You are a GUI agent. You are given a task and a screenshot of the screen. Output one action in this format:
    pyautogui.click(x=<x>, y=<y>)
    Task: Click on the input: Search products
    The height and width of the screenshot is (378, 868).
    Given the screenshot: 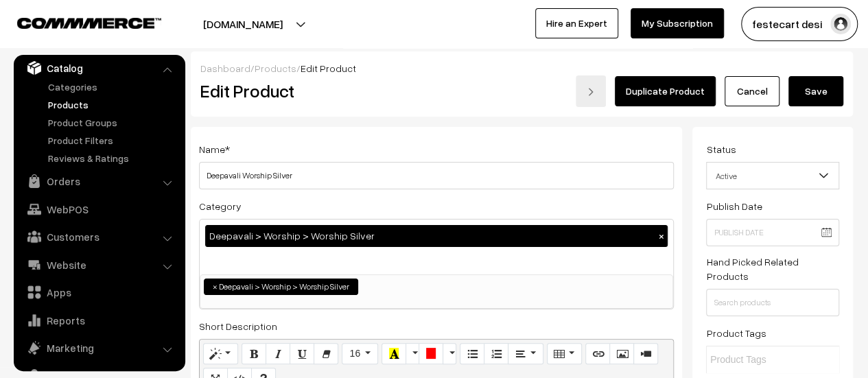 What is the action you would take?
    pyautogui.click(x=773, y=302)
    